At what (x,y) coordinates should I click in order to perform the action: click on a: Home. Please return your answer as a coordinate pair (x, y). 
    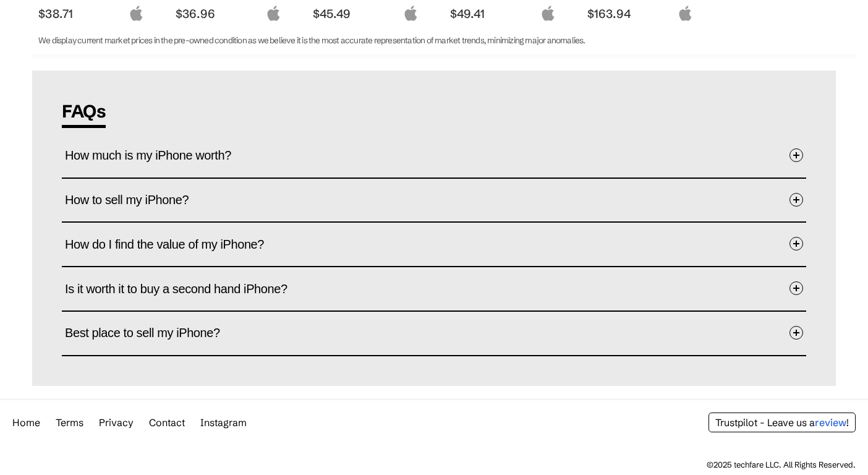
    Looking at the image, I should click on (26, 422).